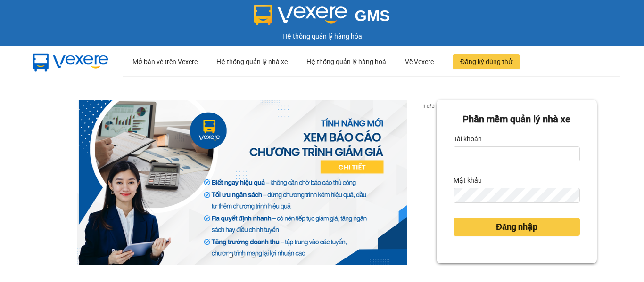 Image resolution: width=644 pixels, height=282 pixels. I want to click on button: Đăng nhập, so click(516, 227).